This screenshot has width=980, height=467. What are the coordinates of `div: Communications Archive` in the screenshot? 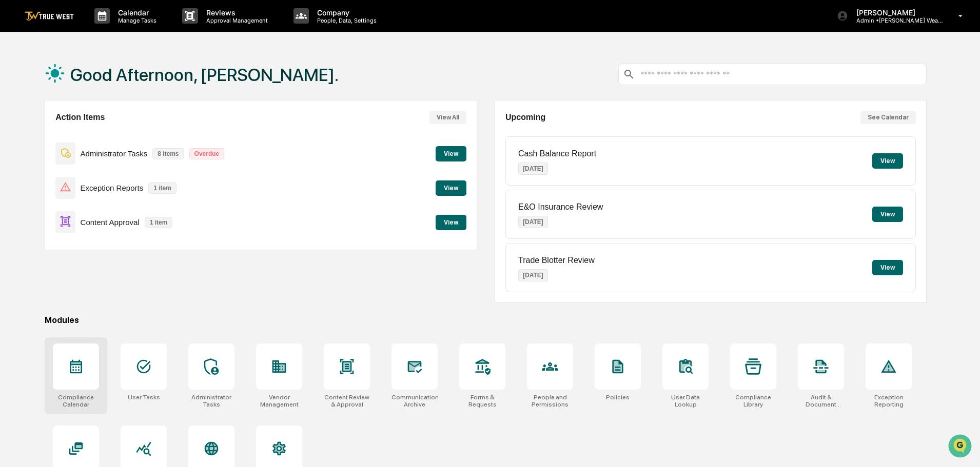 It's located at (415, 401).